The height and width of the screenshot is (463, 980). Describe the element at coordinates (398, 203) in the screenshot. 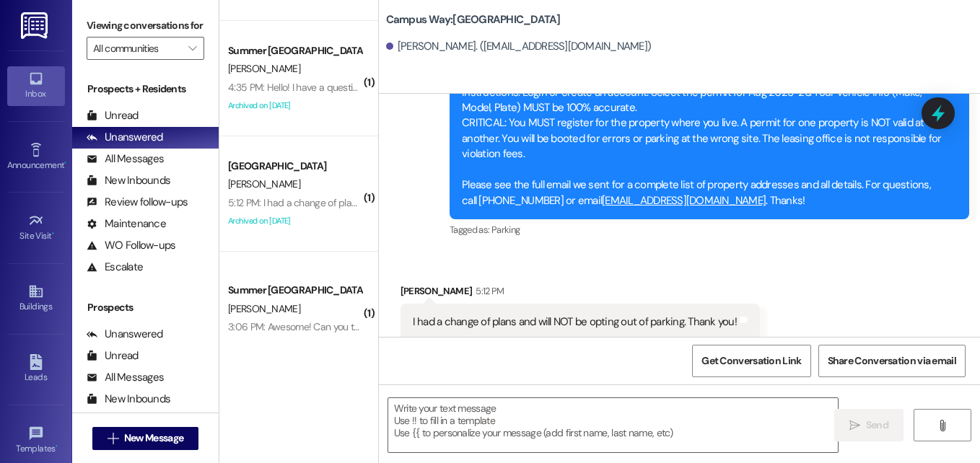

I see `div: 5:12 PM: I had a change of plans and will NOT be opting out of parking. Thank you!` at that location.